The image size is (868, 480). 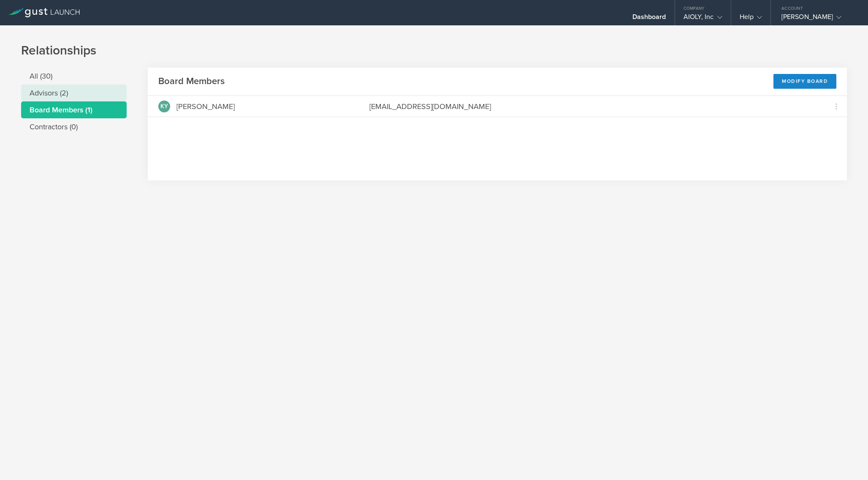 I want to click on li: All (30), so click(x=74, y=76).